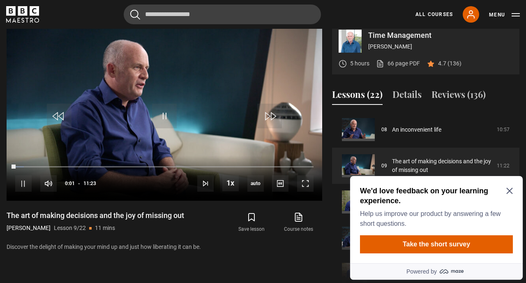  What do you see at coordinates (90, 71) in the screenshot?
I see `button: Take the short survey` at bounding box center [90, 71].